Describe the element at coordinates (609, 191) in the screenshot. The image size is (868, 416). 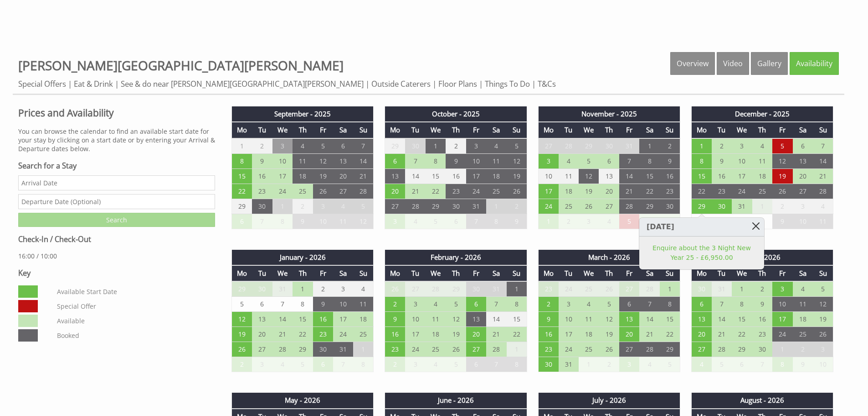
I see `td: 20` at that location.